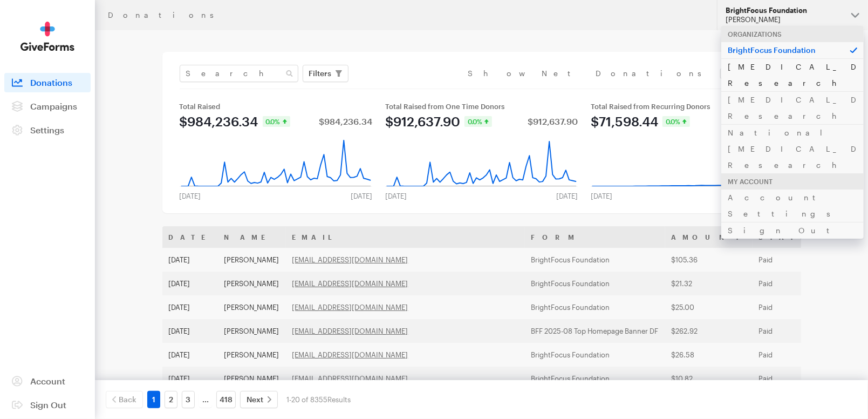 The image size is (868, 419). What do you see at coordinates (190, 237) in the screenshot?
I see `th: Date` at bounding box center [190, 237].